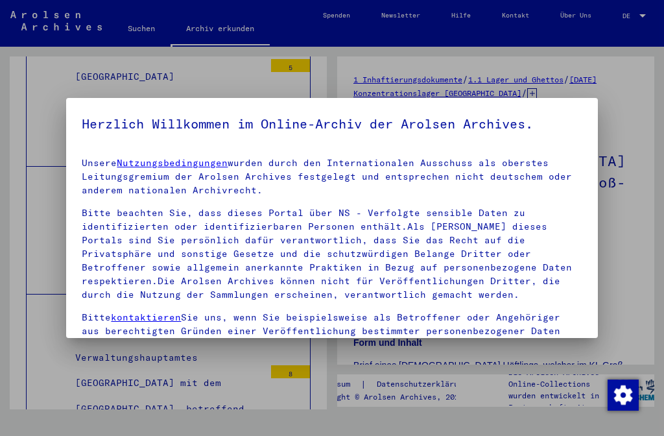  What do you see at coordinates (332, 176) in the screenshot?
I see `p: Unsere wurden durch den Internationalen Ausschuss als oberstes Leitungsgremium der Arolsen Archiv...` at bounding box center [332, 176].